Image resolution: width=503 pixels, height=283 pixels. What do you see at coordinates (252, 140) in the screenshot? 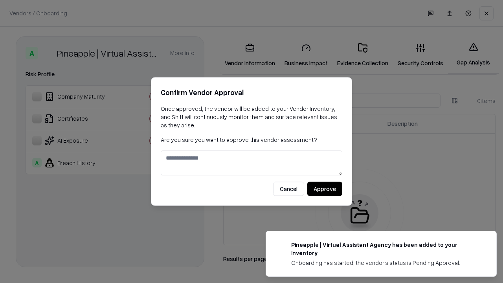
I see `p: Are you sure you want to approve this vendor assessment?` at bounding box center [252, 140].